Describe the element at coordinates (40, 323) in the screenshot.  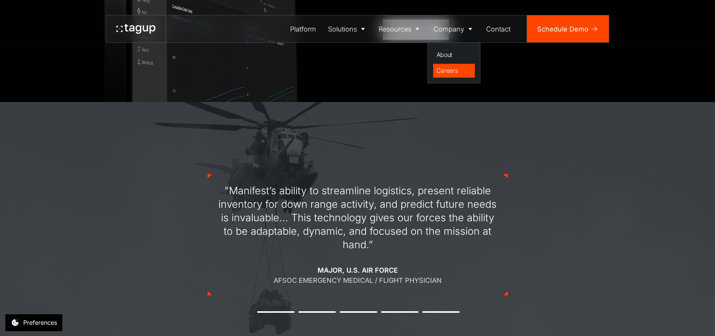
I see `div: Preferences` at that location.